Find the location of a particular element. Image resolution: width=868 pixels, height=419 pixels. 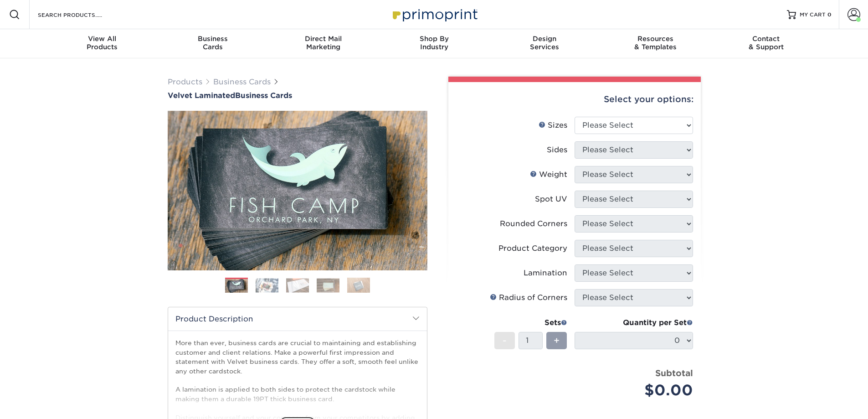

div: Sets is located at coordinates (531, 322).